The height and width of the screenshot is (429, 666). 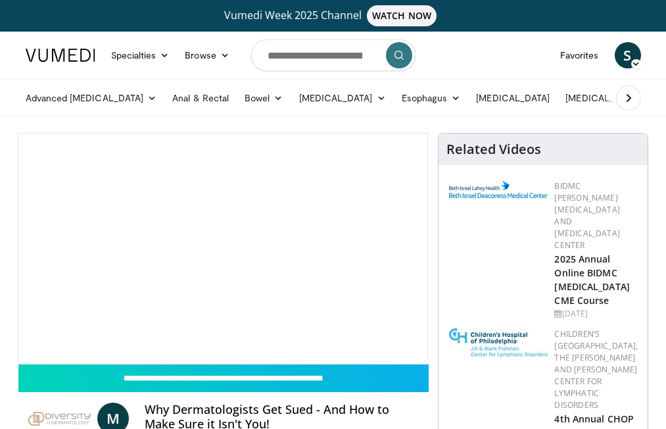 What do you see at coordinates (498, 189) in the screenshot?
I see `img: c96b19ec-a48b-46a9-9095-935f19585444.png.150x105_q85_autocrop_double_scale_upscale_version-0.2.png` at bounding box center [498, 189].